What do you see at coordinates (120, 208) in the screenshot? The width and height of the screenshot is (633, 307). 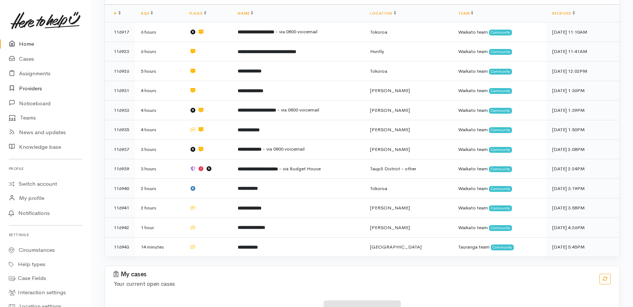 I see `td: 116941` at bounding box center [120, 208].